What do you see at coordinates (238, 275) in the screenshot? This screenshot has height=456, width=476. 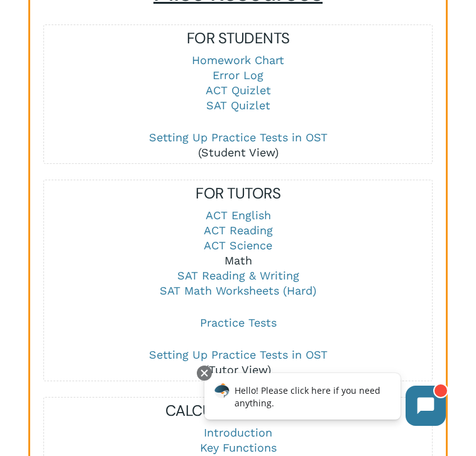 I see `a: SAT Reading & Writing` at bounding box center [238, 275].